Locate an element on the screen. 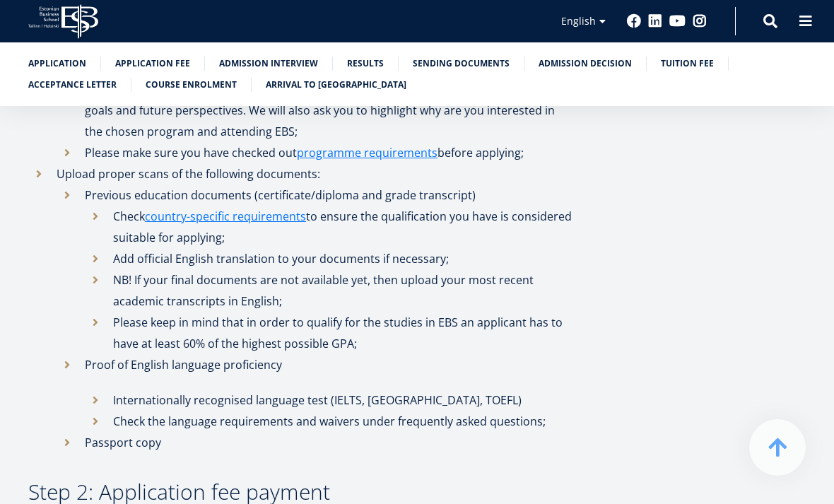 The image size is (834, 504). li: Please make sure you have checked out before applying; is located at coordinates (314, 153).